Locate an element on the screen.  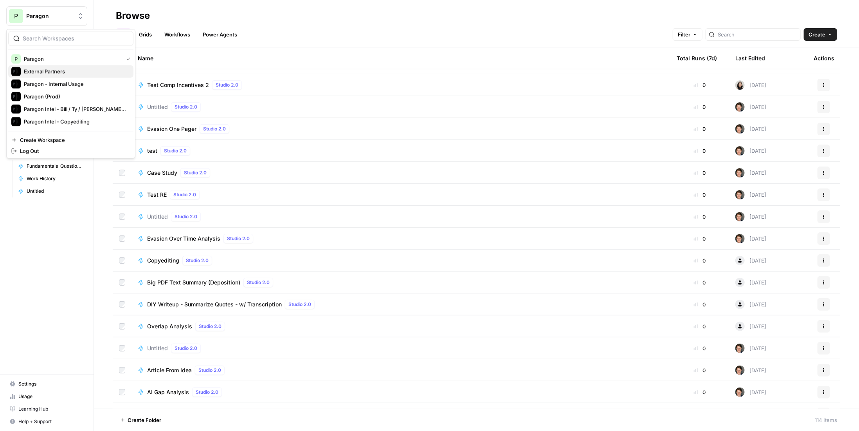
a: UntitledStudio 2.0 is located at coordinates (401, 107).